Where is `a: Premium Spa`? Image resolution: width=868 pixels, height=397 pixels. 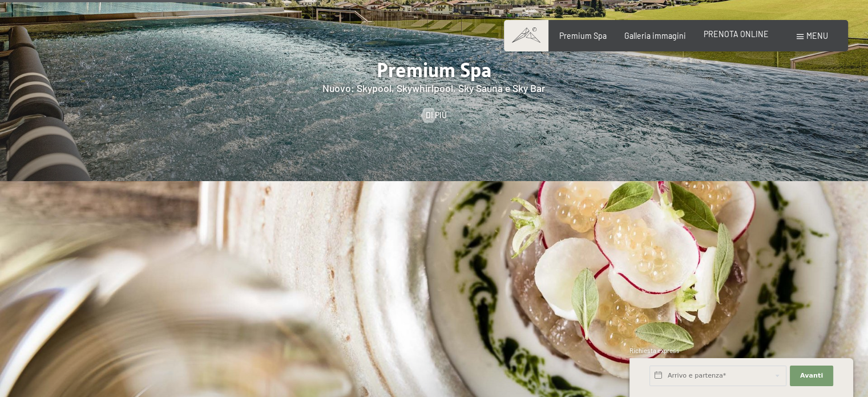 a: Premium Spa is located at coordinates (583, 35).